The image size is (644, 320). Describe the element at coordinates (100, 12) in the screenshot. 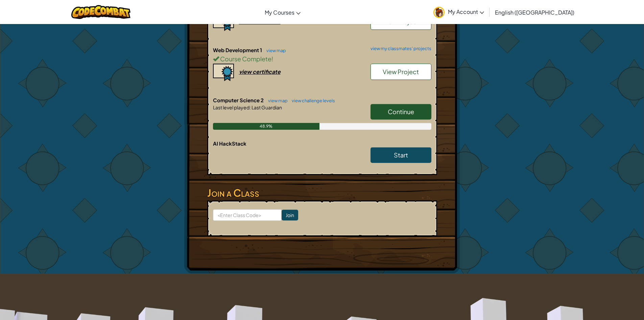

I see `img: CodeCombat logo` at that location.